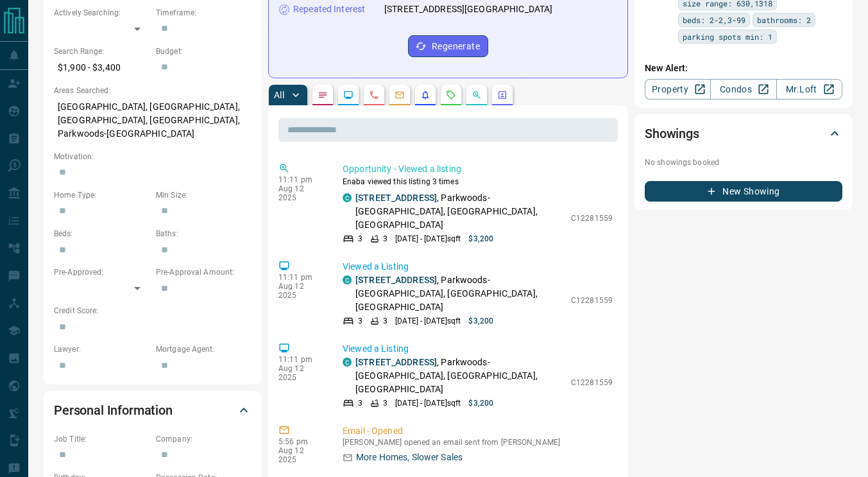  Describe the element at coordinates (727, 37) in the screenshot. I see `span: parking spots min: 1` at that location.